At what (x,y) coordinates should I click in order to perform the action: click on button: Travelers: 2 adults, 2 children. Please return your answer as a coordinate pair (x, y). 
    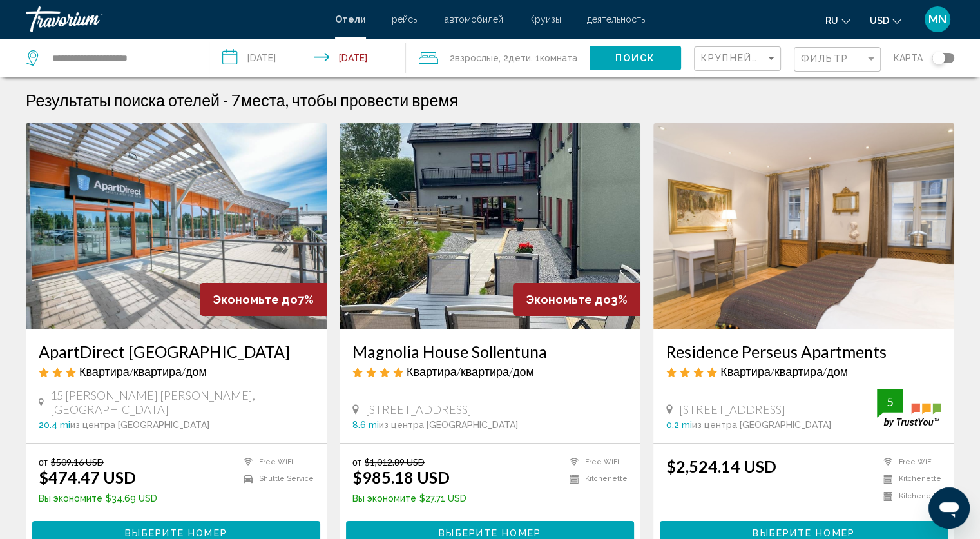
    Looking at the image, I should click on (497, 58).